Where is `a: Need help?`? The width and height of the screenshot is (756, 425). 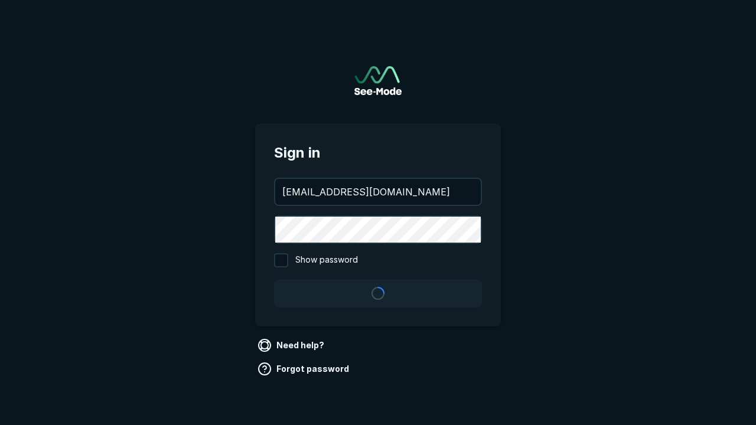 a: Need help? is located at coordinates (292, 345).